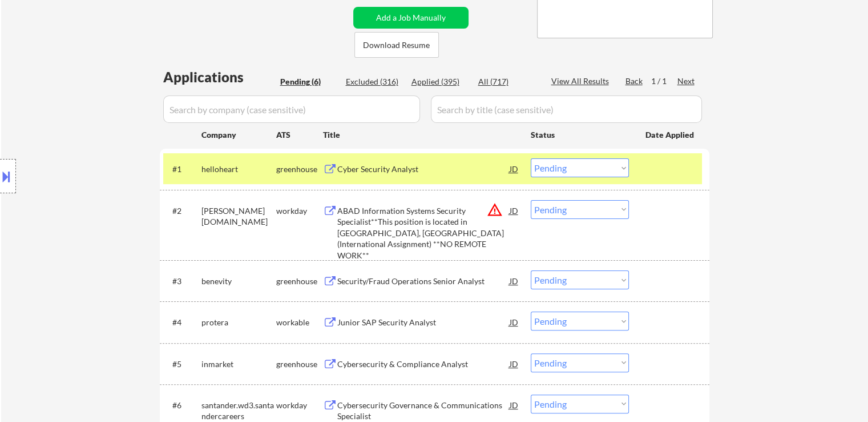 This screenshot has width=868, height=422. Describe the element at coordinates (239, 410) in the screenshot. I see `div: santander.wd3.santandercareers` at that location.